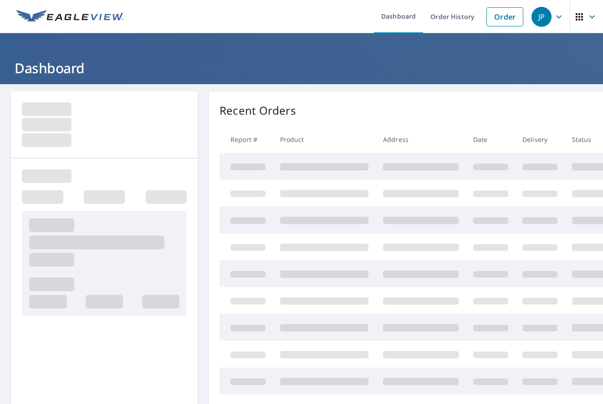  What do you see at coordinates (301, 68) in the screenshot?
I see `h1: Dashboard` at bounding box center [301, 68].